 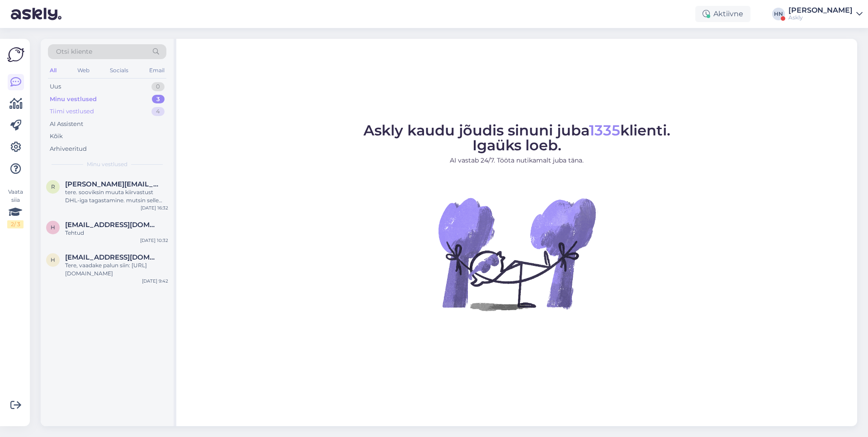 I want to click on div: Uus, so click(x=55, y=87).